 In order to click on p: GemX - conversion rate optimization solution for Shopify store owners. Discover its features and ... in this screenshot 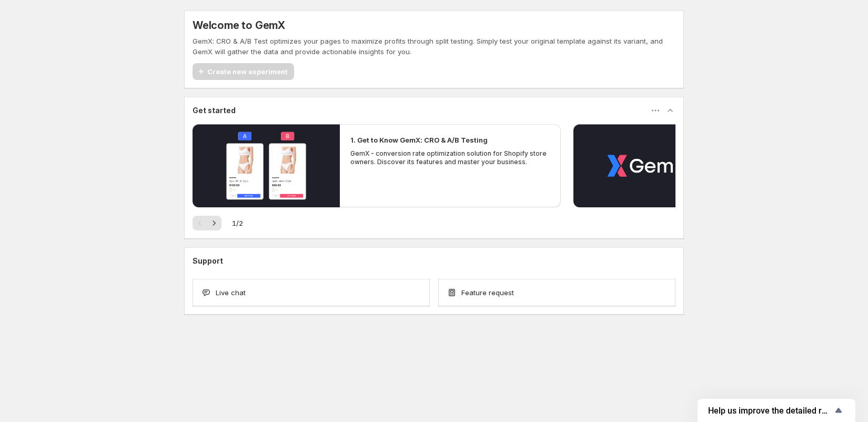, I will do `click(450, 158)`.